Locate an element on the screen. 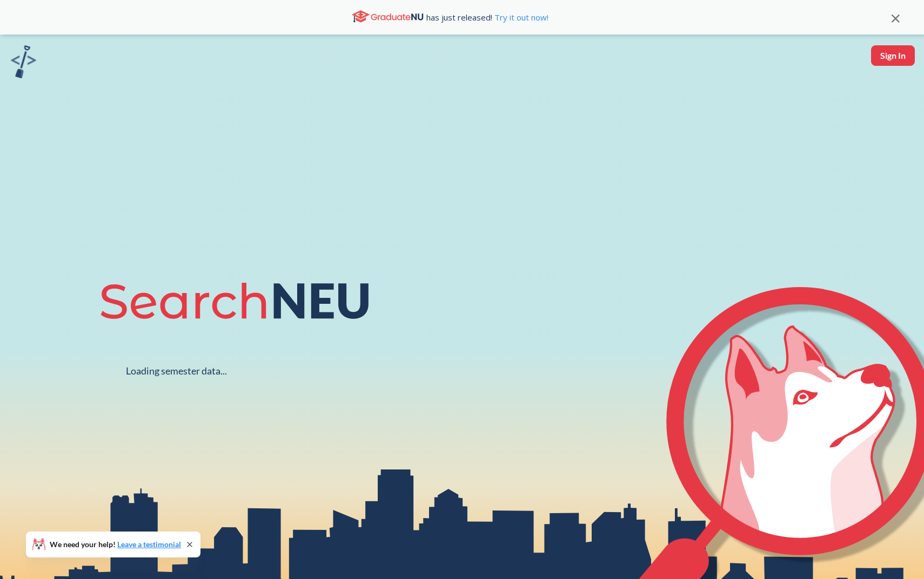  a: sandbox logo is located at coordinates (23, 63).